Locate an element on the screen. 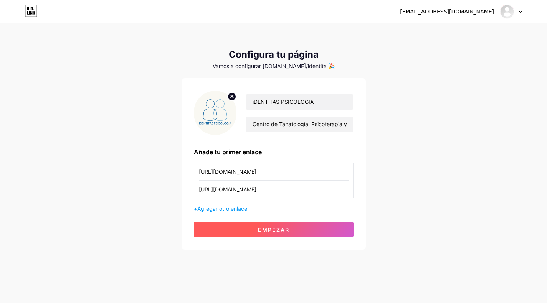 The width and height of the screenshot is (547, 303). button: Empezar is located at coordinates (274, 229).